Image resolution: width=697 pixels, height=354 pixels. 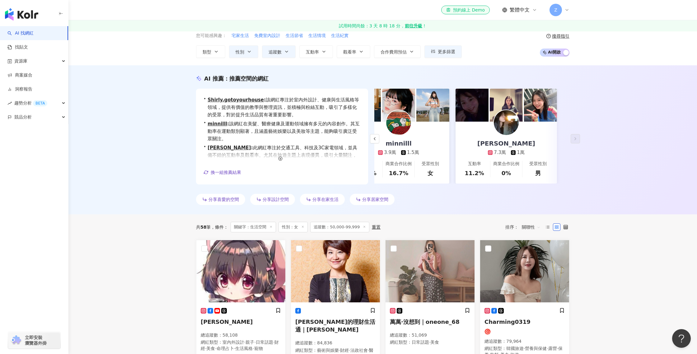 What do you see at coordinates (20, 75) in the screenshot?
I see `a: 商案媒合` at bounding box center [20, 75].